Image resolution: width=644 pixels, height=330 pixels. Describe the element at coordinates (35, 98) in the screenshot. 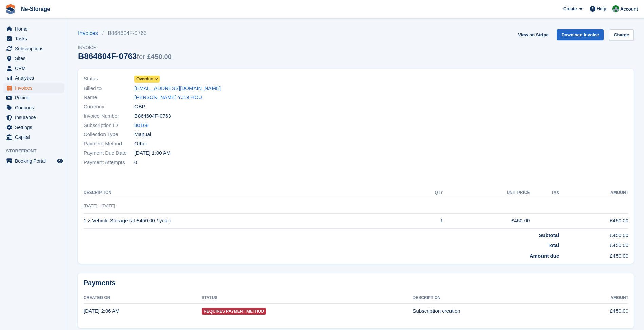

I see `span: Pricing` at that location.